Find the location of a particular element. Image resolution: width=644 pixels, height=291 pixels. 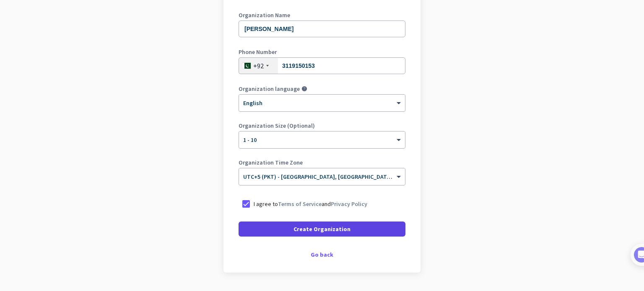

span: Create Organization is located at coordinates (322, 229).